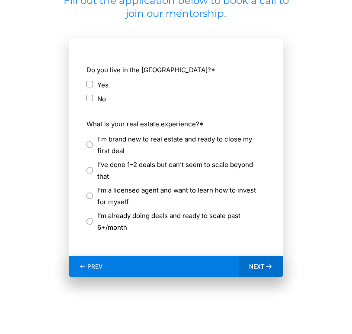  What do you see at coordinates (181, 196) in the screenshot?
I see `label: I’m a licensed agent and want to learn how to invest for myself` at bounding box center [181, 196].